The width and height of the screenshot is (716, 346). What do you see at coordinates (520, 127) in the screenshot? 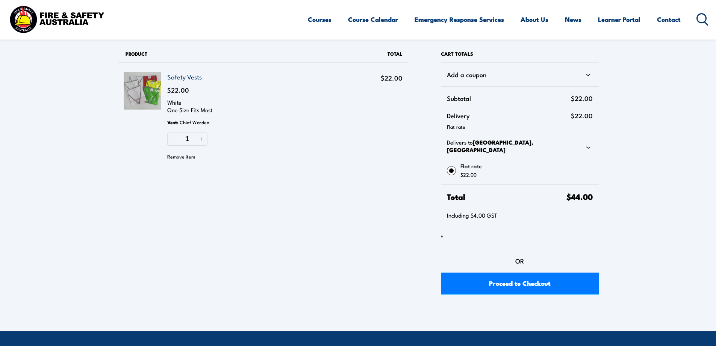
I see `div: Flat rate` at bounding box center [520, 127].